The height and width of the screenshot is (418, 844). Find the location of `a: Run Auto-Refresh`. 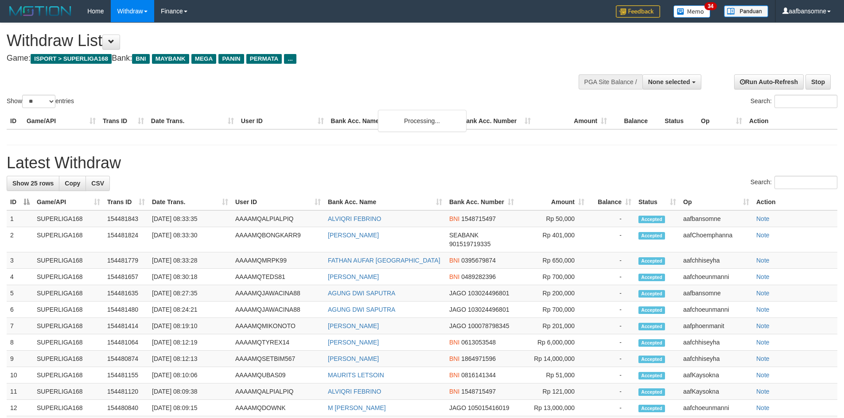

a: Run Auto-Refresh is located at coordinates (768, 82).